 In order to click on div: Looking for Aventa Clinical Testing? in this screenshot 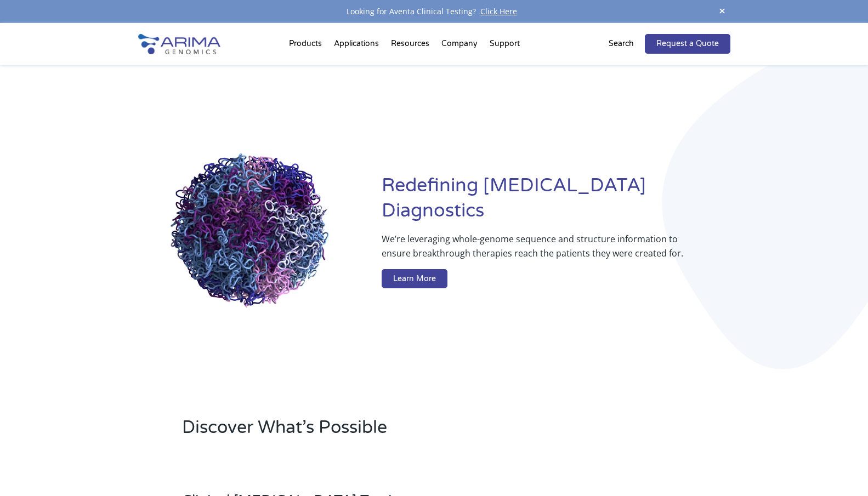, I will do `click(434, 11)`.